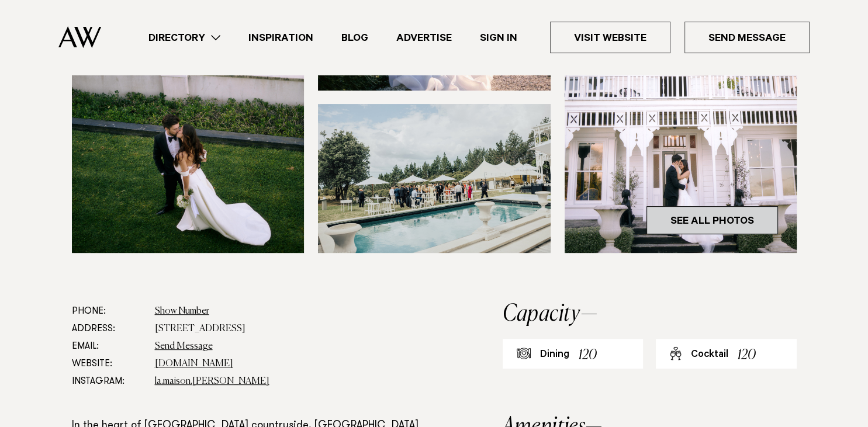 The height and width of the screenshot is (427, 868). Describe the element at coordinates (710, 355) in the screenshot. I see `div: Cocktail` at that location.